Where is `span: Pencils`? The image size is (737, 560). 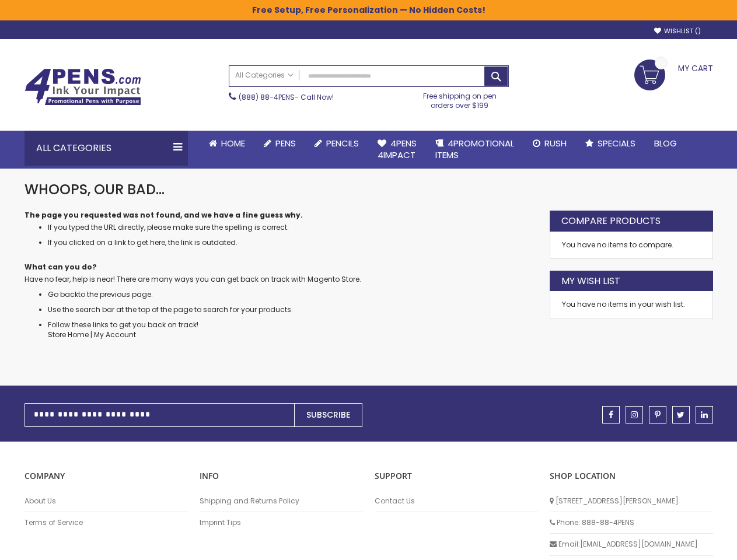 span: Pencils is located at coordinates (342, 143).